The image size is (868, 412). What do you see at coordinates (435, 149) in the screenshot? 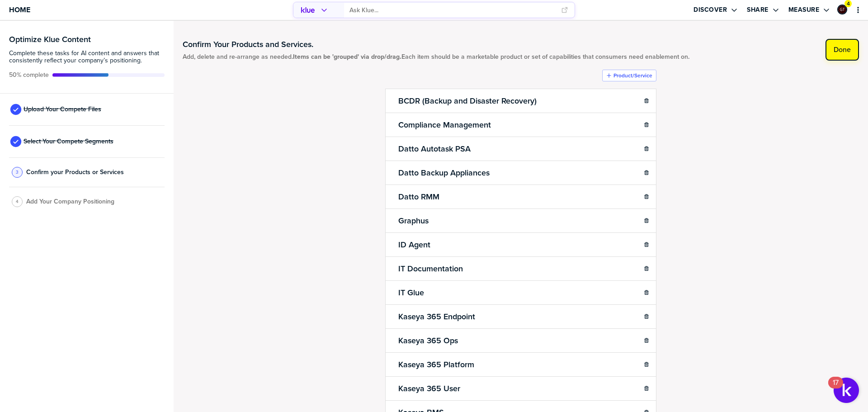
I see `h2: Datto Autotask PSA` at bounding box center [435, 149].